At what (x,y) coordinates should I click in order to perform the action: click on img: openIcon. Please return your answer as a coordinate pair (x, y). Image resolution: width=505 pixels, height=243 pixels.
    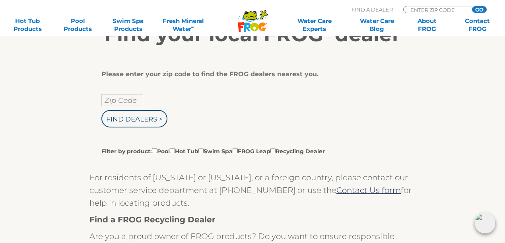
    Looking at the image, I should click on (485, 223).